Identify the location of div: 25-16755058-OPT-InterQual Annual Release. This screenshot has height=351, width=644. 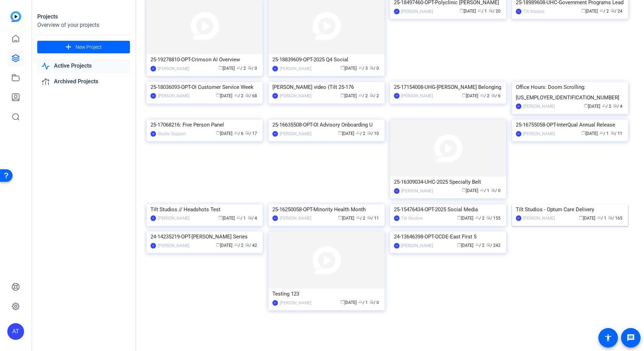
(570, 125).